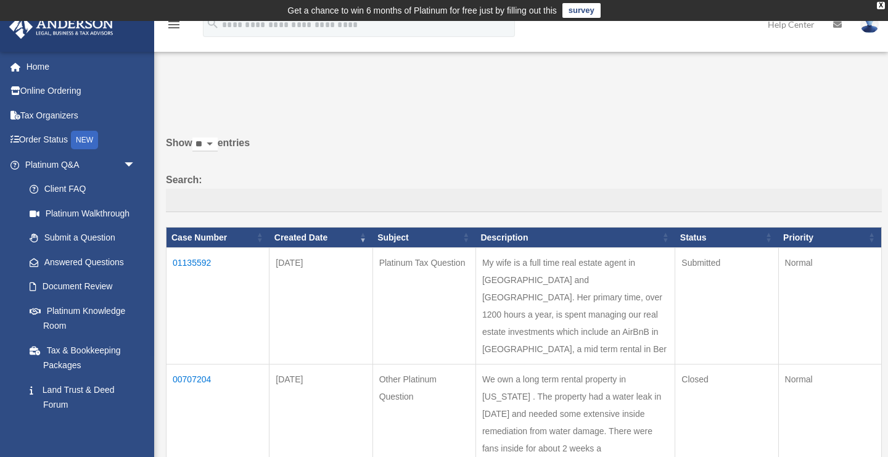 Image resolution: width=888 pixels, height=457 pixels. Describe the element at coordinates (78, 165) in the screenshot. I see `a: Platinum Q&Aarrow_drop_down` at that location.